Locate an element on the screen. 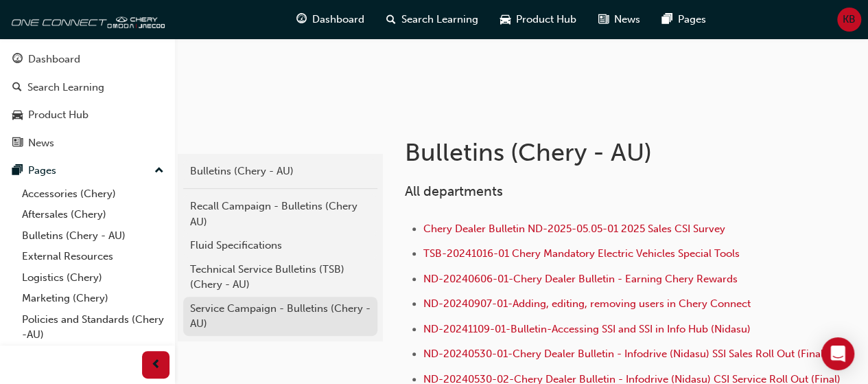  div: Fluid Specifications is located at coordinates (280, 245).